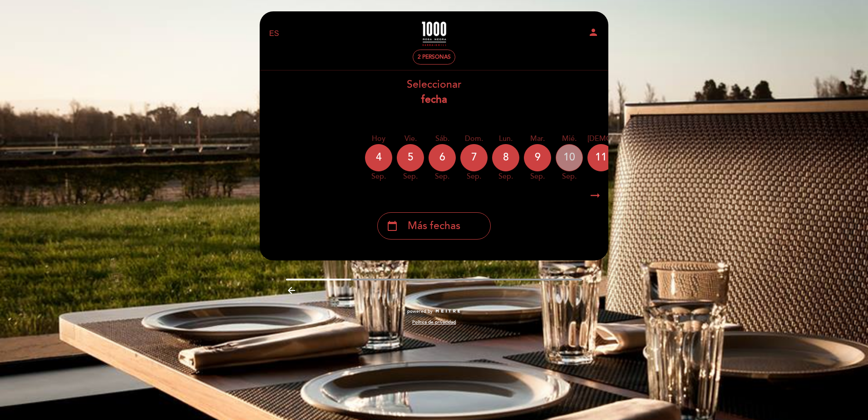 The width and height of the screenshot is (868, 420). What do you see at coordinates (410, 157) in the screenshot?
I see `div: 5` at bounding box center [410, 157].